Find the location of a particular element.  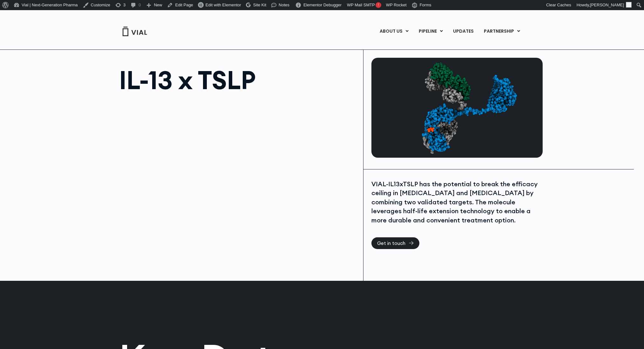

a: PARTNERSHIPMenu Toggle is located at coordinates (502, 31).